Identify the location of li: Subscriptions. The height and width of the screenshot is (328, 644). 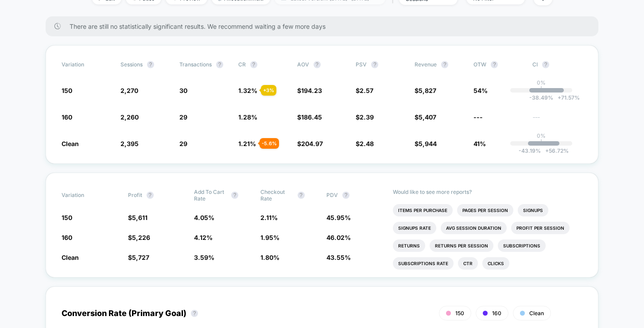
(522, 246).